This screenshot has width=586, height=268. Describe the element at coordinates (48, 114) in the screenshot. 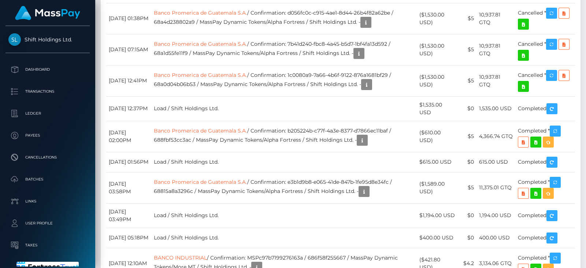

I see `p: Ledger` at that location.